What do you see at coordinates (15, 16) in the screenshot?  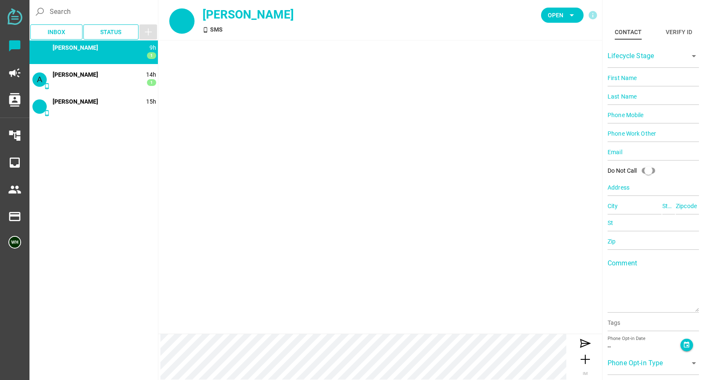 I see `img: svg+xml;base64,PD94bWwgdmVyc2lvbj0iMS4wIiBlbmNvZGluZz0iVVRGLTgiPz4KPHN2ZyB2ZXJzaW9uPSIxLjEiIHZpZX...` at bounding box center [15, 16].